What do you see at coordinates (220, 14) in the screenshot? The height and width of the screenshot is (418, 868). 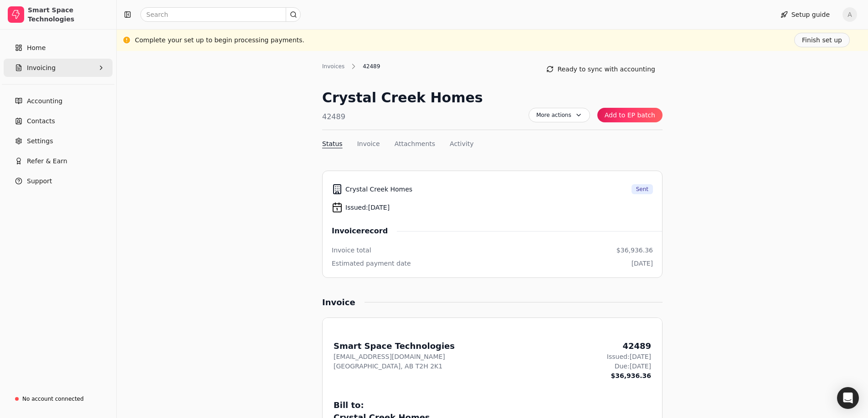 I see `input: Search` at bounding box center [220, 14].